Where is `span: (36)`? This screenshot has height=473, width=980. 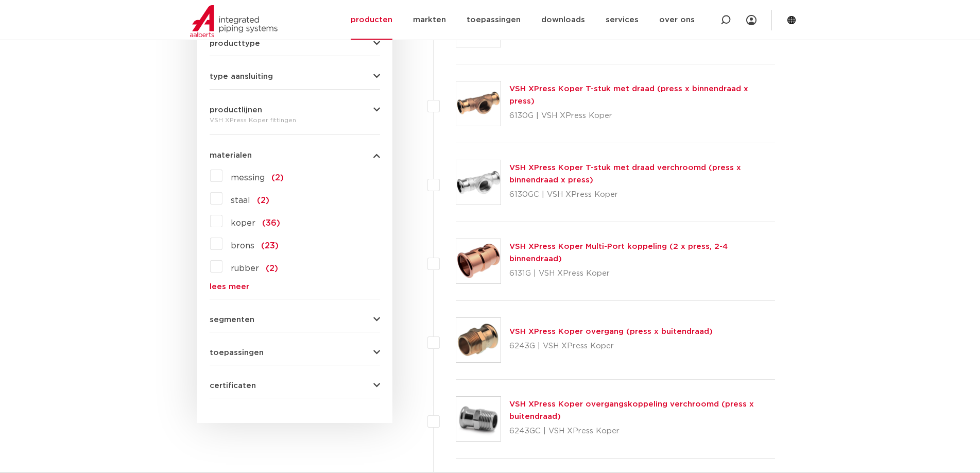 span: (36) is located at coordinates (271, 223).